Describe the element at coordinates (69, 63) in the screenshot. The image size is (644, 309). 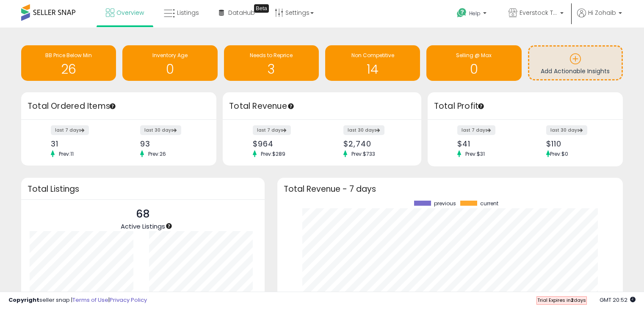
I see `a: BB Price Below Min 26` at that location.